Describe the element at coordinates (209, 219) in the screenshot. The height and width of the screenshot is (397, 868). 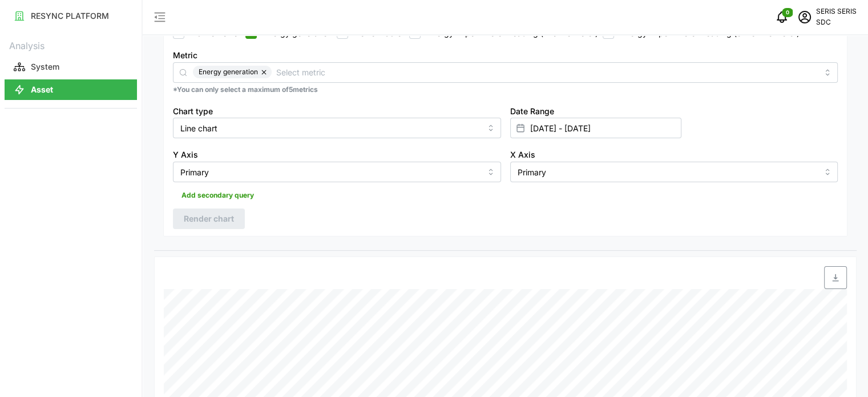
I see `button: Render chart` at that location.